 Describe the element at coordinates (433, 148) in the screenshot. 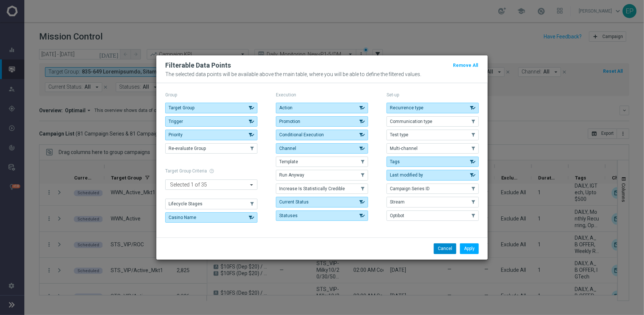

I see `button: Multi-channel` at that location.